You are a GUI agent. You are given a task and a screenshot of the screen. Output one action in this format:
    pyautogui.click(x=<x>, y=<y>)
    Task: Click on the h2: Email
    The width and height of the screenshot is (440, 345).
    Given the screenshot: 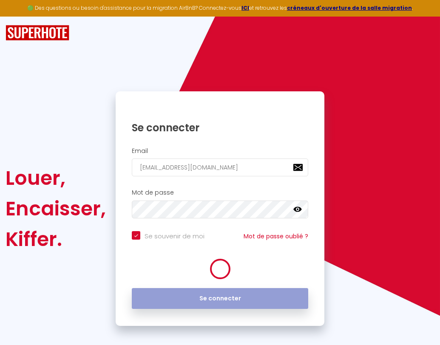 What is the action you would take?
    pyautogui.click(x=220, y=151)
    